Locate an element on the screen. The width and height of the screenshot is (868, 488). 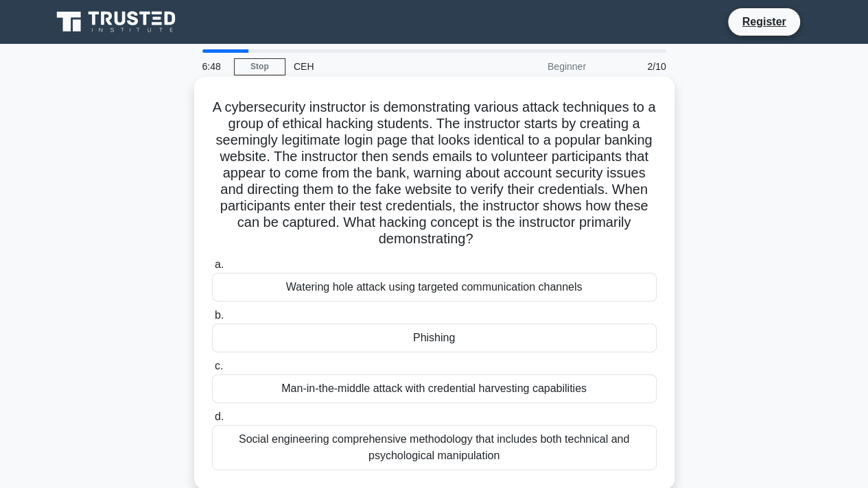
div: Beginner is located at coordinates (534, 66).